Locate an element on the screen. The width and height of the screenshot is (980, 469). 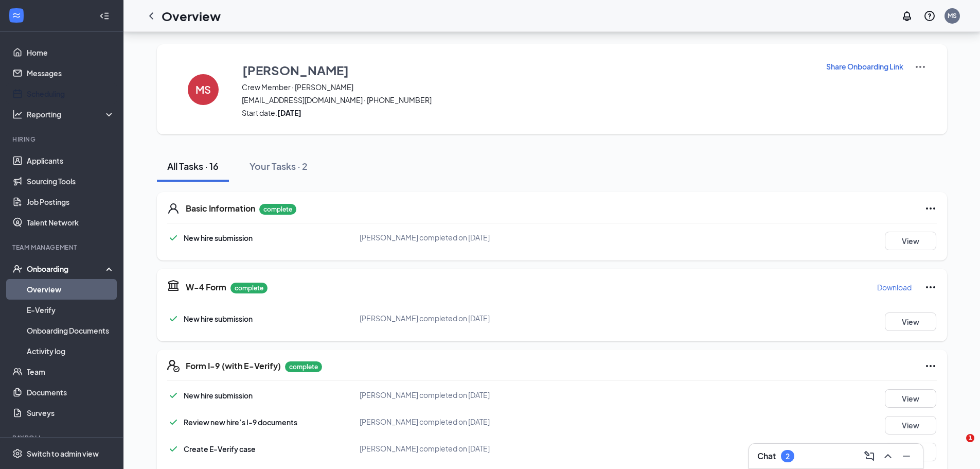
div: Payroll is located at coordinates (62, 437).